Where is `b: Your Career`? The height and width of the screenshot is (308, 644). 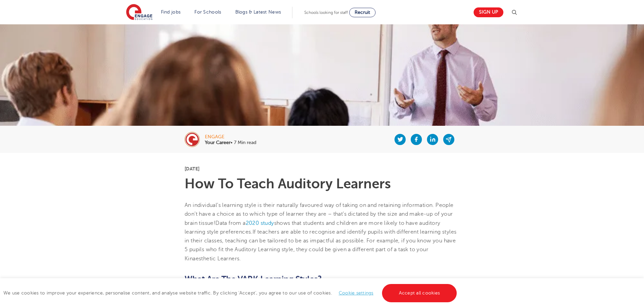
b: Your Career is located at coordinates (218, 142).